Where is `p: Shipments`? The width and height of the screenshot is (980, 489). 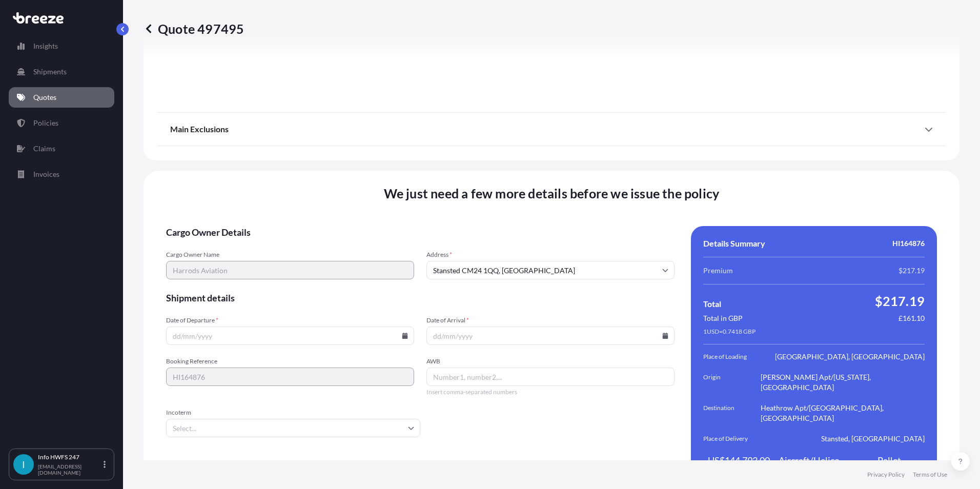
p: Shipments is located at coordinates (50, 71).